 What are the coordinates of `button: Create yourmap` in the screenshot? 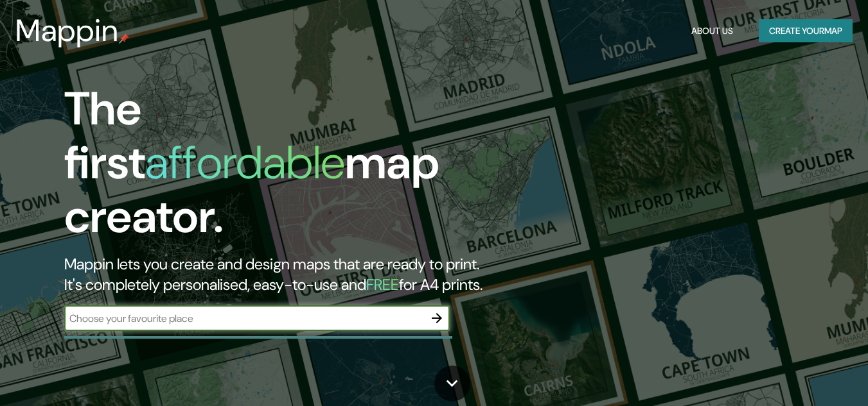 It's located at (805, 30).